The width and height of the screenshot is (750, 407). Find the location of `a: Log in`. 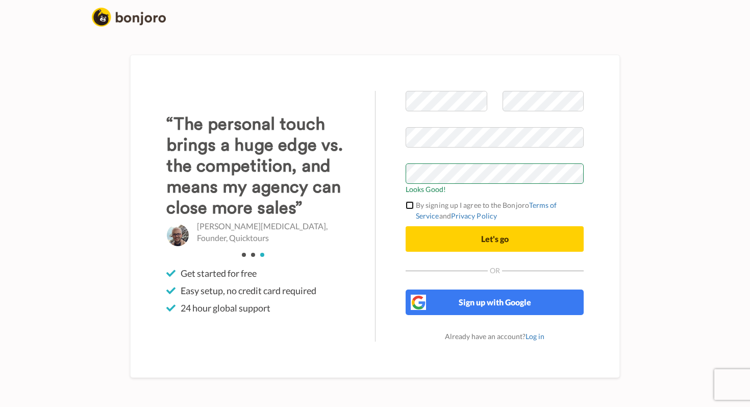

a: Log in is located at coordinates (535, 336).